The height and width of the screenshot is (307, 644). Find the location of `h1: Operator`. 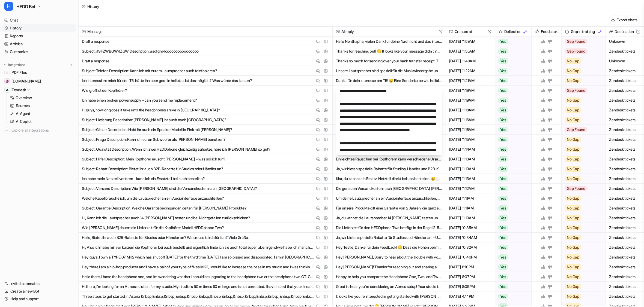

h1: Operator is located at coordinates (36, 5).